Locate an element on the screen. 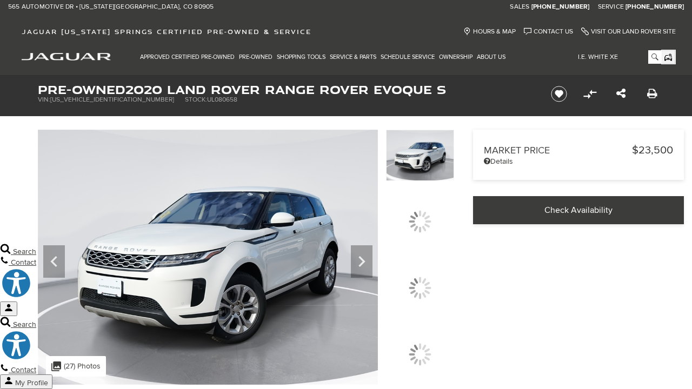  a: Print this Pre-Owned 2020 Land Rover Range Rover Evoque S is located at coordinates (652, 94).